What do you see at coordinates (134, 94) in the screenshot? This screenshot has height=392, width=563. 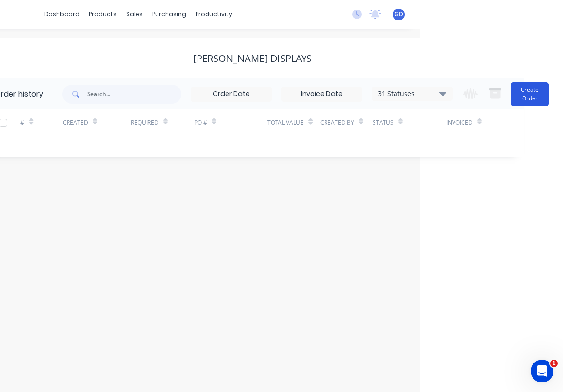 I see `input: Search...` at bounding box center [134, 94].